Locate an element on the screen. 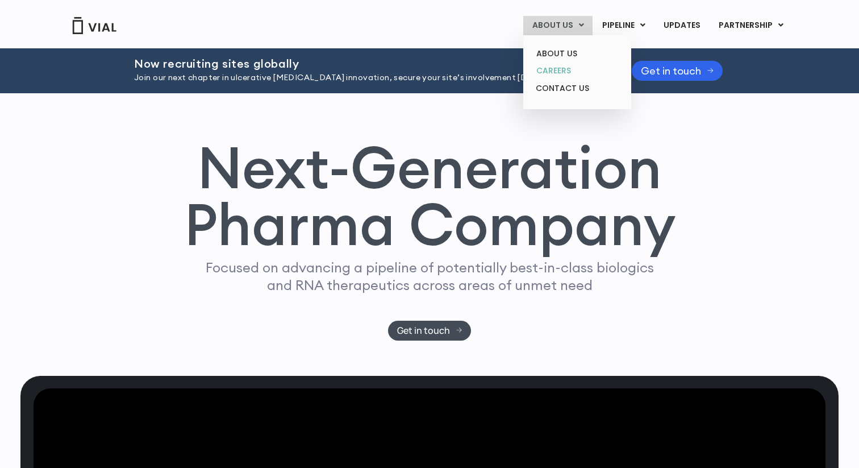 The height and width of the screenshot is (468, 859). a: PARTNERSHIPMenu Toggle is located at coordinates (751, 26).